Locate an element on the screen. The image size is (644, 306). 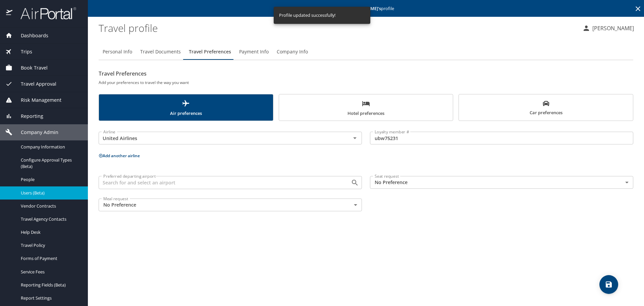
img: icon-airportal.png is located at coordinates (10, 13).